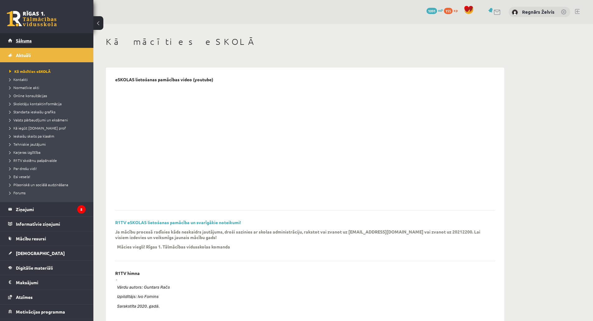 This screenshot has height=321, width=593. I want to click on img: Regnārs Želvis, so click(515, 12).